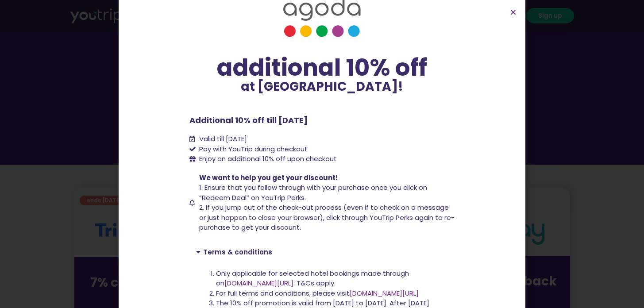  Describe the element at coordinates (238, 252) in the screenshot. I see `a: Terms & conditions` at that location.